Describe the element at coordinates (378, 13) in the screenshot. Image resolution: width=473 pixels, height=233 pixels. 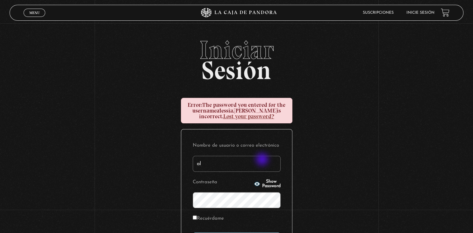
I see `a: Suscripciones` at that location.